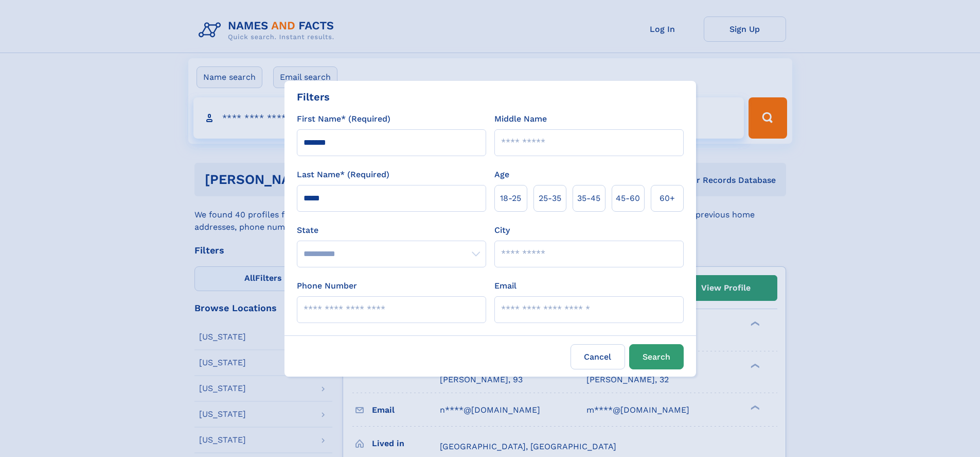  What do you see at coordinates (505, 286) in the screenshot?
I see `label: Email` at bounding box center [505, 286].